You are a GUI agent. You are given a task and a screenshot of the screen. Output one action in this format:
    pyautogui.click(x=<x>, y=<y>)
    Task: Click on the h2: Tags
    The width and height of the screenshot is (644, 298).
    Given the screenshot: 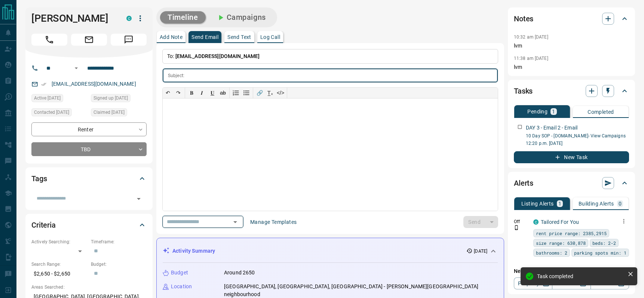 What is the action you would take?
    pyautogui.click(x=39, y=179)
    